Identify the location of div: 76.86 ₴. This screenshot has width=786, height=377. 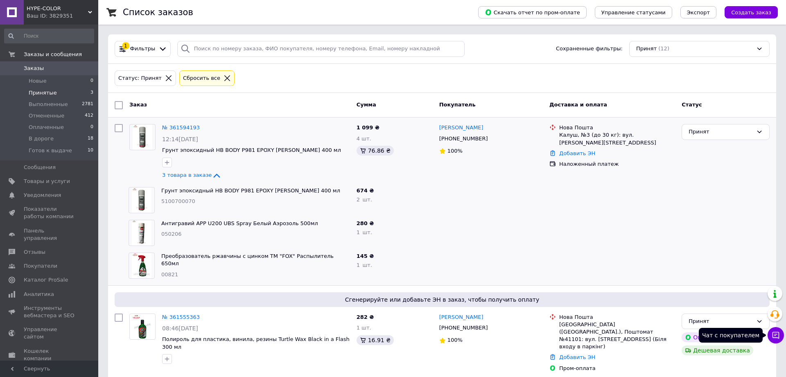
(375, 151).